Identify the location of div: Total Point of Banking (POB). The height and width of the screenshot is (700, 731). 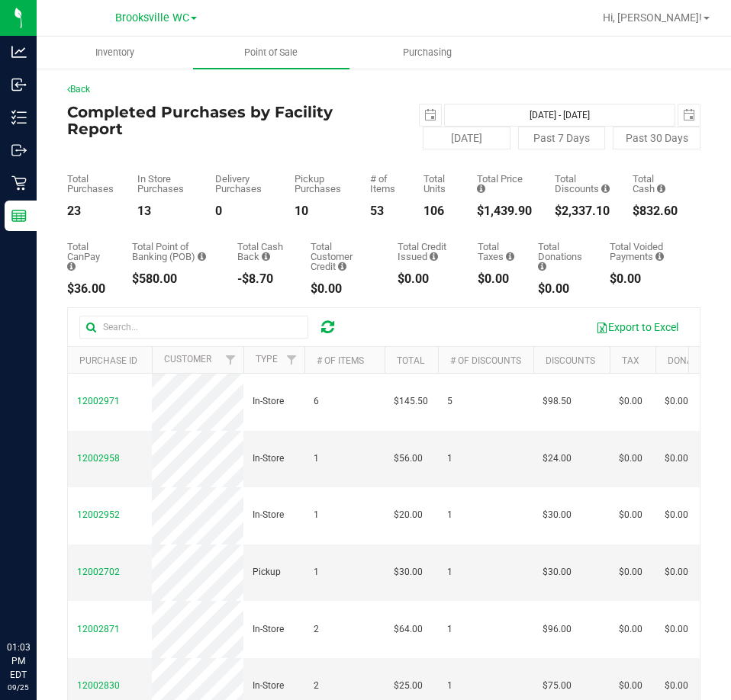
(173, 251).